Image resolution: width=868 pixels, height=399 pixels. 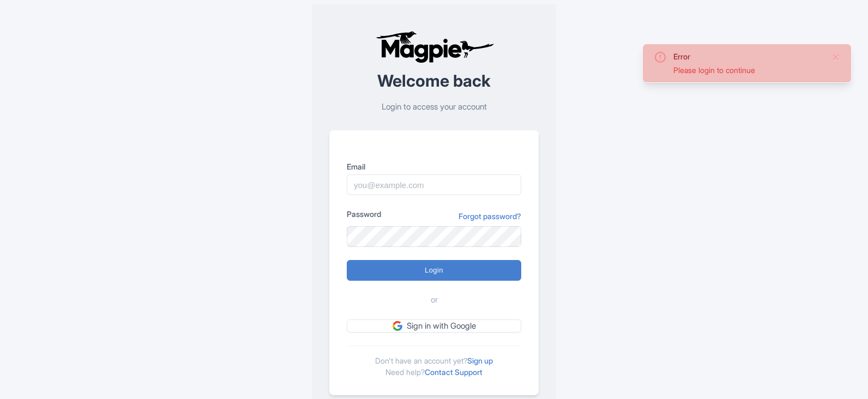 I want to click on button: Close, so click(x=836, y=57).